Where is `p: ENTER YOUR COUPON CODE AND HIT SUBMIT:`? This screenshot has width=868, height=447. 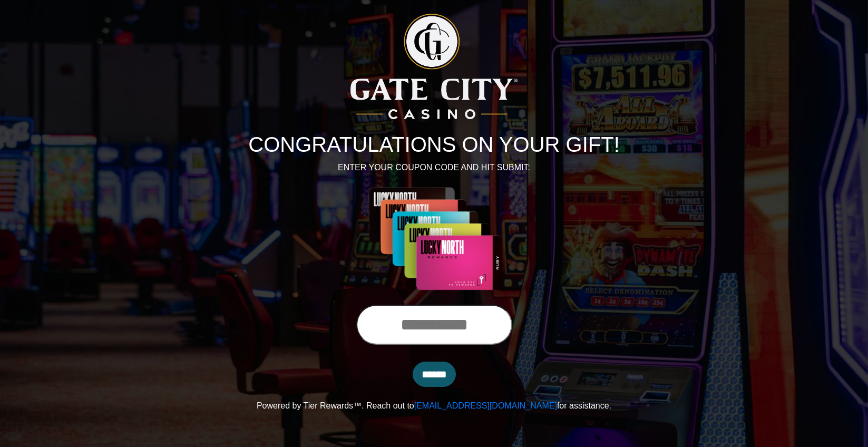 p: ENTER YOUR COUPON CODE AND HIT SUBMIT: is located at coordinates (434, 167).